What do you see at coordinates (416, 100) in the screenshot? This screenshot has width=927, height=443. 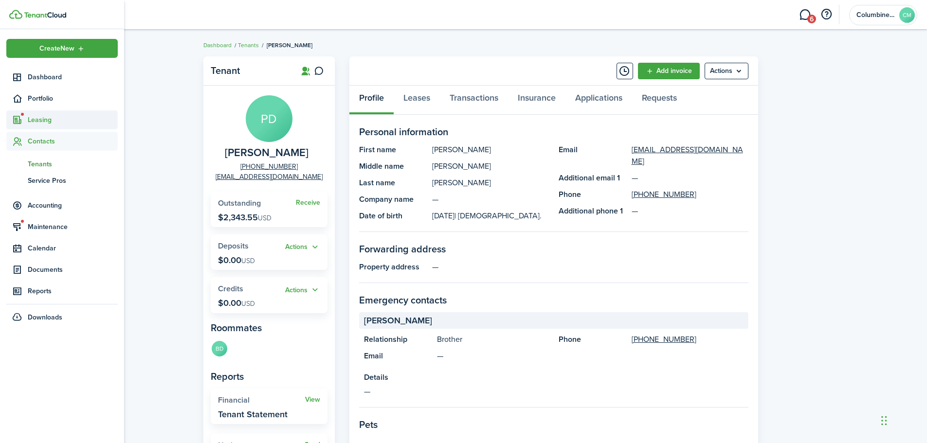 I see `a: Leases` at bounding box center [416, 100].